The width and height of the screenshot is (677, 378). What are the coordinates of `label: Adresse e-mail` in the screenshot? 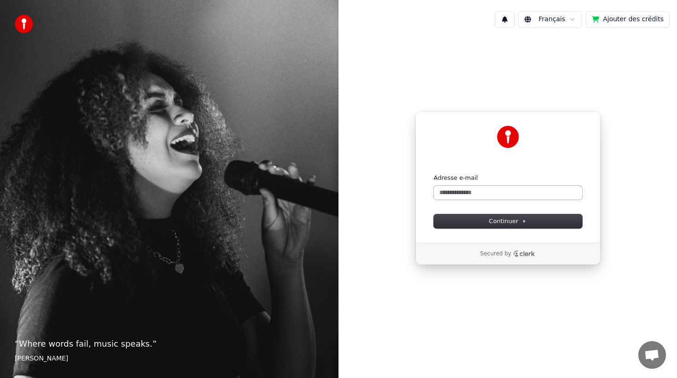 It's located at (456, 178).